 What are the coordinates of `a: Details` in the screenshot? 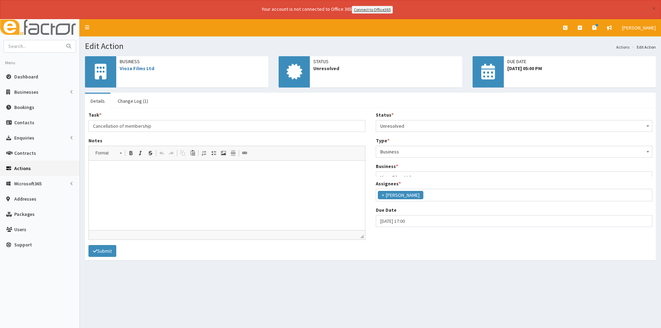 It's located at (97, 101).